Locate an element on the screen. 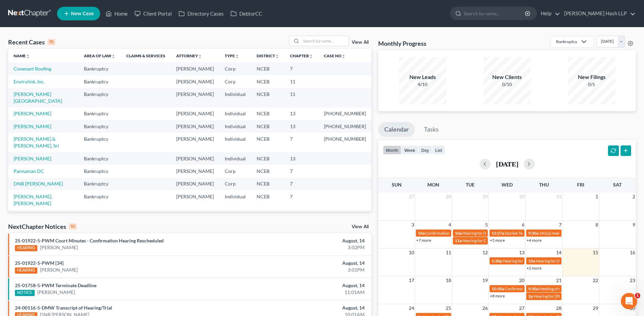 The image size is (644, 316). a: 24-00116-5-DMW Transcript of Hearing/Trial is located at coordinates (63, 307).